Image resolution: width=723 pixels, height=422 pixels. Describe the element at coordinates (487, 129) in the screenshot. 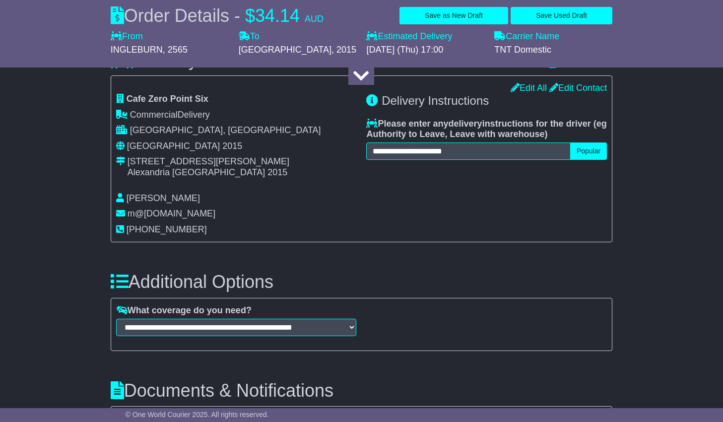

I see `label: Please enter any instructions for the driver ( )` at that location.